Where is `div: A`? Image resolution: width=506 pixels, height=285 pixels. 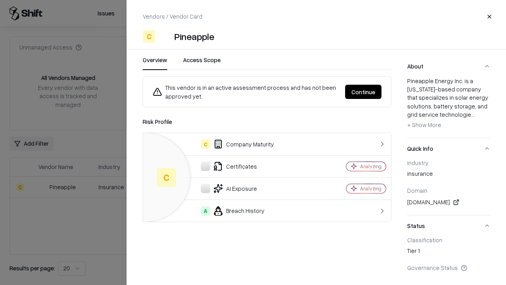
div: A is located at coordinates (206, 211).